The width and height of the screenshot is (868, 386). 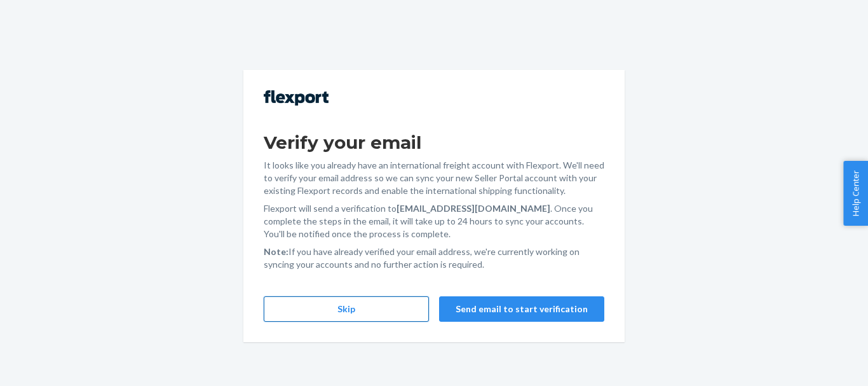 What do you see at coordinates (855, 193) in the screenshot?
I see `button: Help Center` at bounding box center [855, 193].